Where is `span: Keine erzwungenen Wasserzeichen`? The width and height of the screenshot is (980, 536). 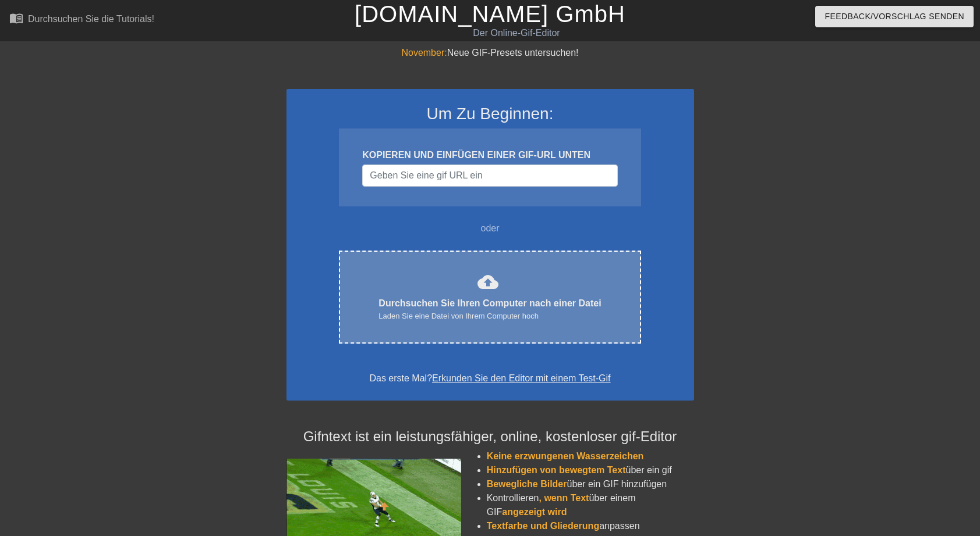 span: Keine erzwungenen Wasserzeichen is located at coordinates (565, 456).